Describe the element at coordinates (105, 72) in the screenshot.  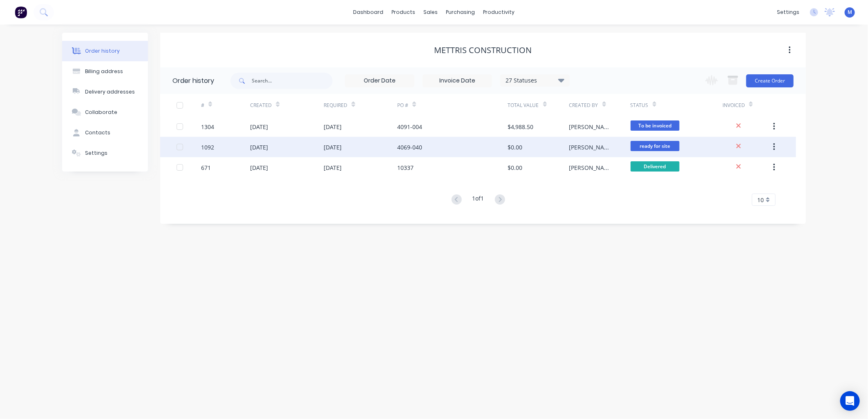
I see `button: Billing address` at that location.